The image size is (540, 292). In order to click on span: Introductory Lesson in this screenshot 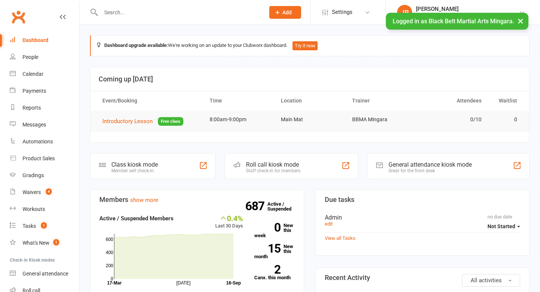, I will do `click(127, 121)`.